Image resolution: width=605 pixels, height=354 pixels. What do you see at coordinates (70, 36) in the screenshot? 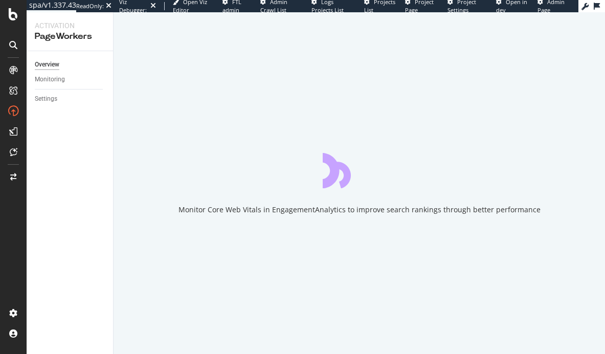
I see `div: PageWorkers` at bounding box center [70, 36].